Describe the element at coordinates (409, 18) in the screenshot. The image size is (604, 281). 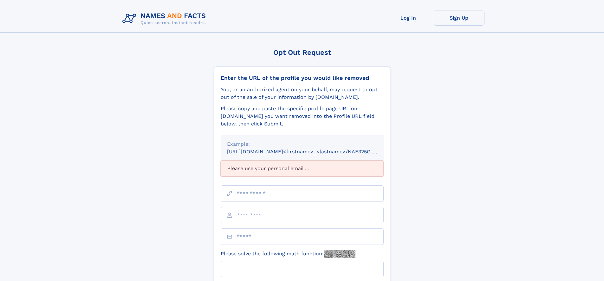
I see `a: Log In` at that location.